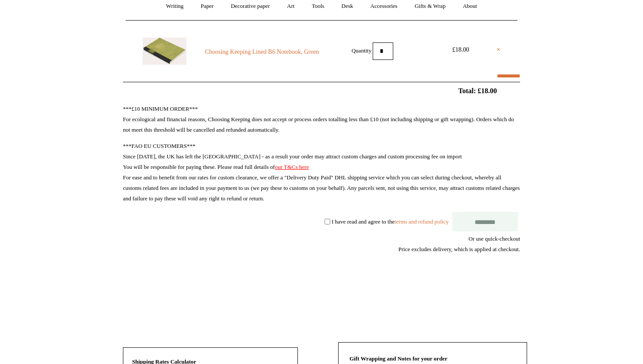 This screenshot has height=364, width=643. I want to click on label: Quantity, so click(362, 49).